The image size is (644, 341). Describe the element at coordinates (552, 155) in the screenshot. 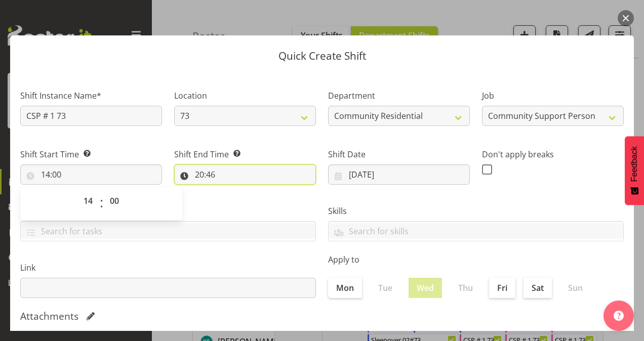

I see `label: Don't apply breaks` at that location.